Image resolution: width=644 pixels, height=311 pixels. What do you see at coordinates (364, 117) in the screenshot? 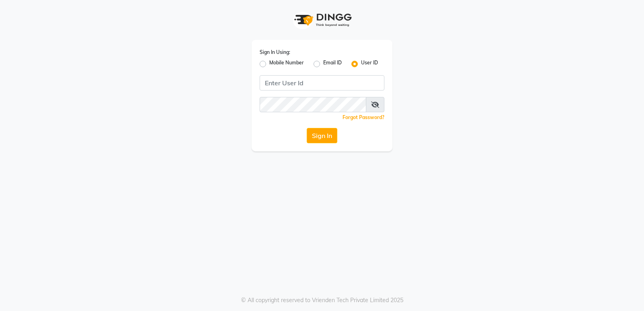
I see `a: Forgot Password?` at bounding box center [364, 117].